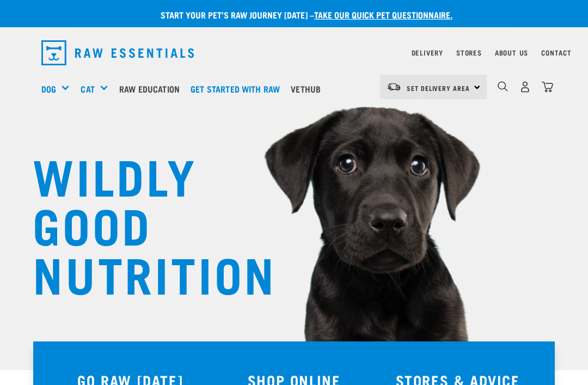 Image resolution: width=588 pixels, height=385 pixels. Describe the element at coordinates (427, 52) in the screenshot. I see `a: Delivery` at that location.